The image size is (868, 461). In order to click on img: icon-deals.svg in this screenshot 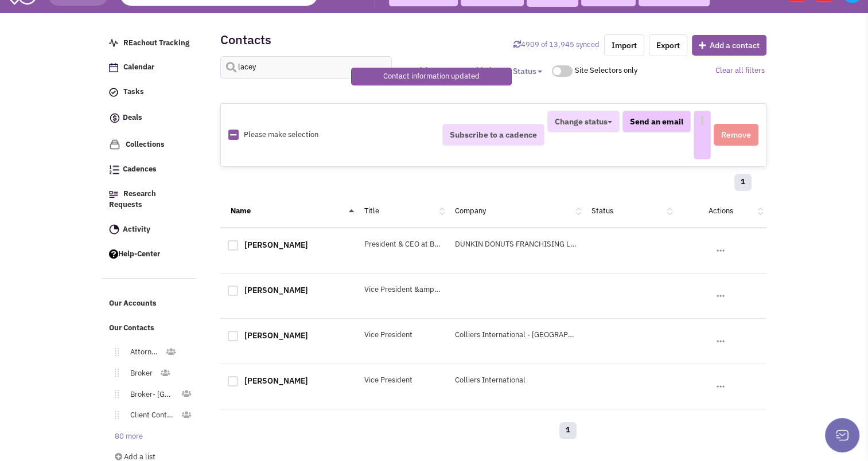, I will do `click(115, 119)`.